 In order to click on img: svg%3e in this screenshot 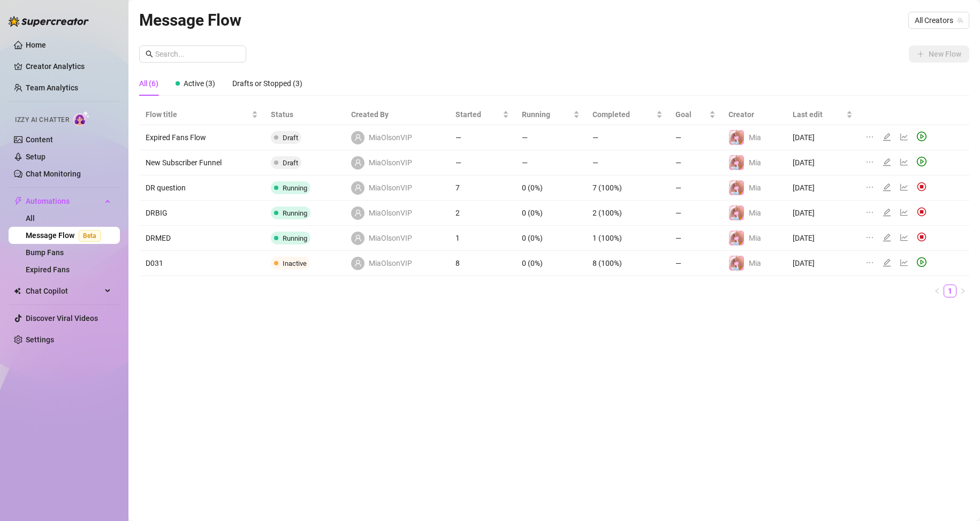, I will do `click(921, 237)`.